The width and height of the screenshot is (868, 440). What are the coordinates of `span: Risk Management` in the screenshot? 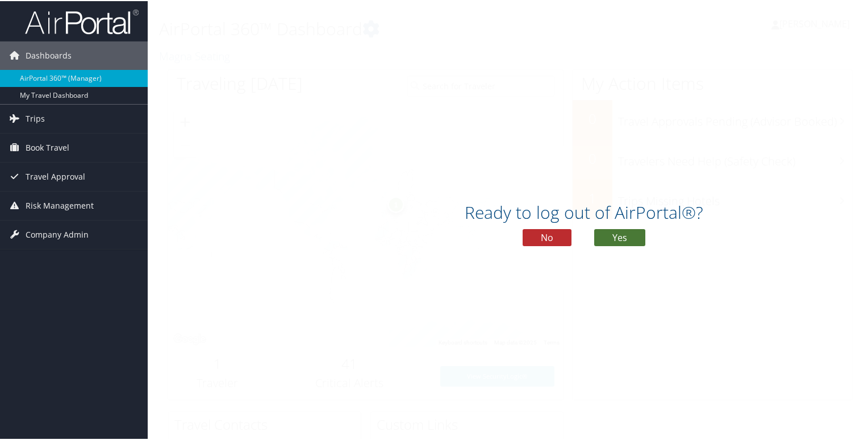 It's located at (59, 204).